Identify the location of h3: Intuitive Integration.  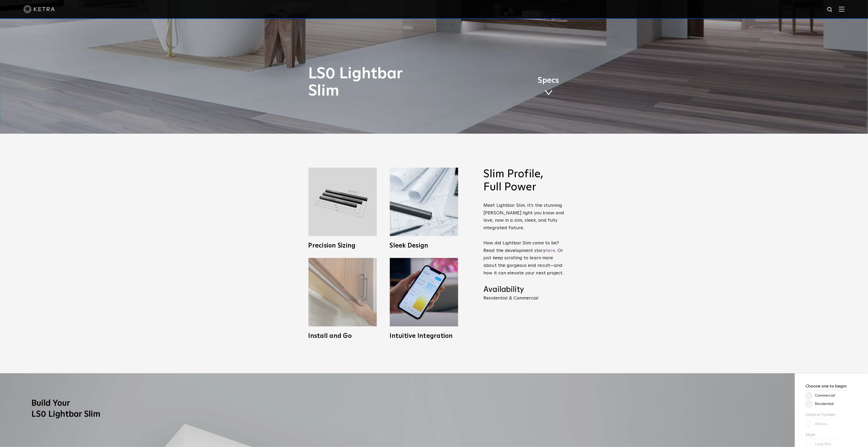
(424, 336).